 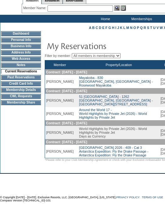 What do you see at coordinates (113, 28) in the screenshot?
I see `a: H` at bounding box center [113, 28].